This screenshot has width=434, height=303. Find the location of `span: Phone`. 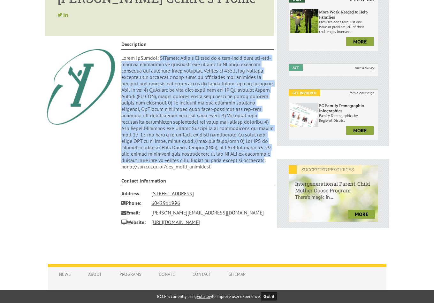

span: Phone is located at coordinates (134, 203).